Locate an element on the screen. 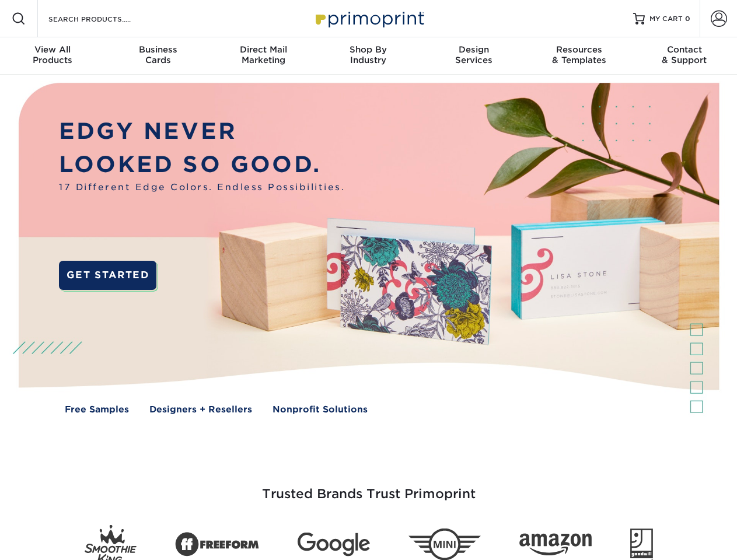  img: Google is located at coordinates (334, 545).